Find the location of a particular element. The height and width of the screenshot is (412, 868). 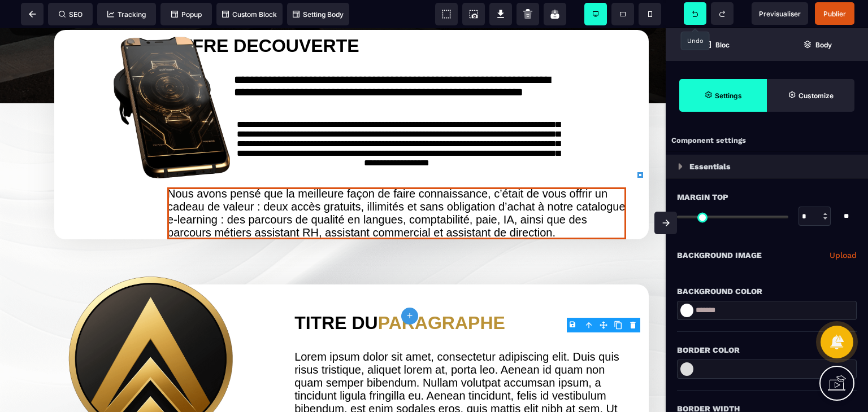

span: Settings is located at coordinates (723, 95).